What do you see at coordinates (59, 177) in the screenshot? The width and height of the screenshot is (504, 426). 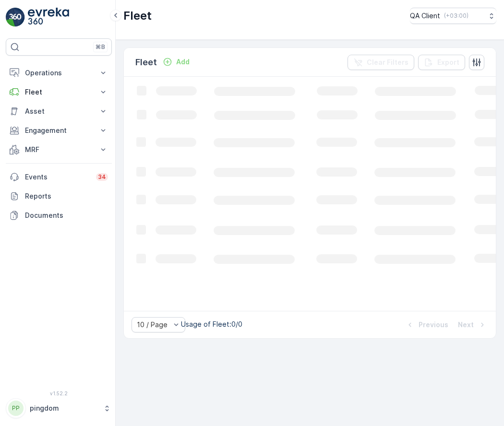 I see `a: Events34` at bounding box center [59, 177].